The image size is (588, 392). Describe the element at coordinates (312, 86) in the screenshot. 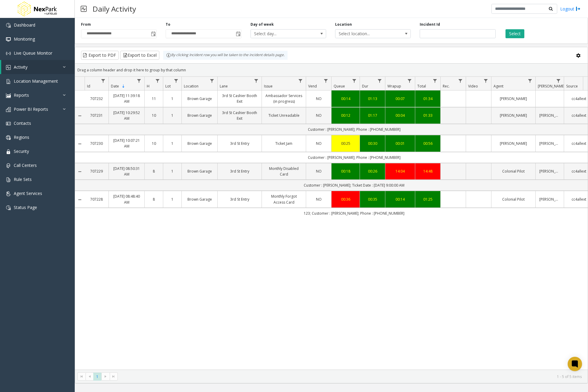

I see `span: Vend` at that location.